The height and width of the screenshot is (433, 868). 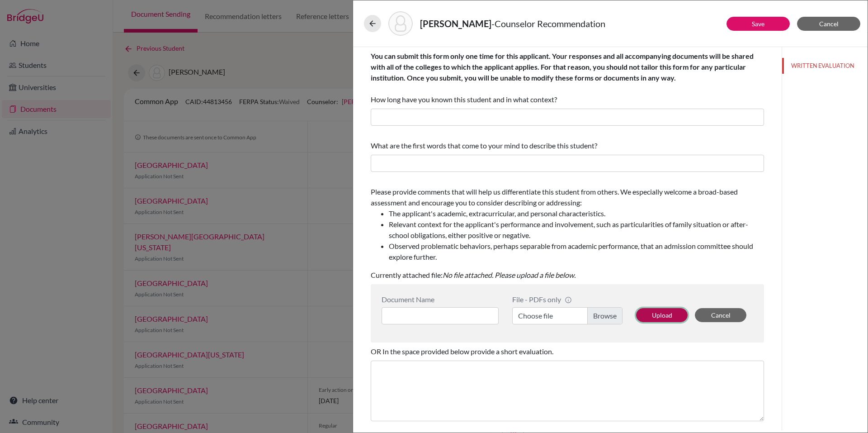 I want to click on li: Relevant context for the applicant's performance and involvement, such as particularities of fami..., so click(x=577, y=230).